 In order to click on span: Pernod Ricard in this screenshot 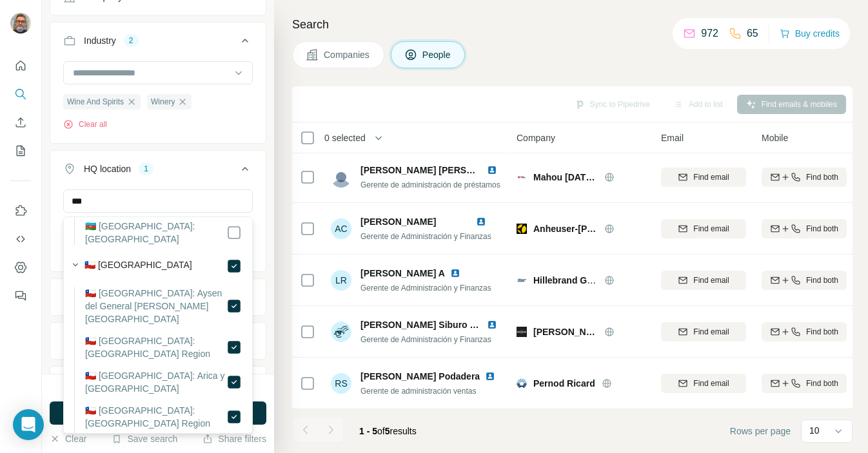, I will do `click(564, 384)`.